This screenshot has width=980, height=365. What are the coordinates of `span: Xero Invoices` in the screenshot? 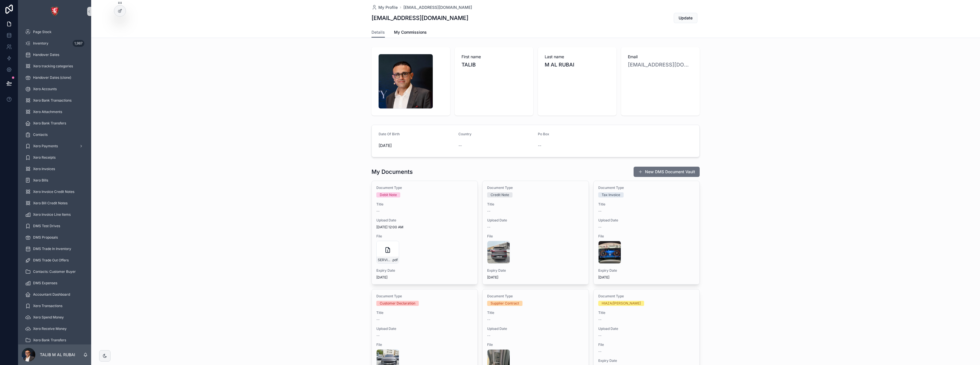 It's located at (44, 169).